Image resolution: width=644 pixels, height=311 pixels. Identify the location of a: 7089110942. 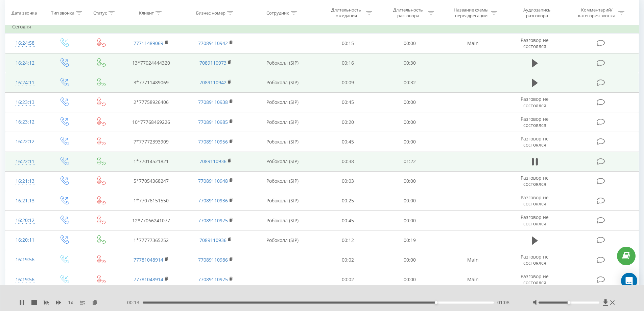
(213, 82).